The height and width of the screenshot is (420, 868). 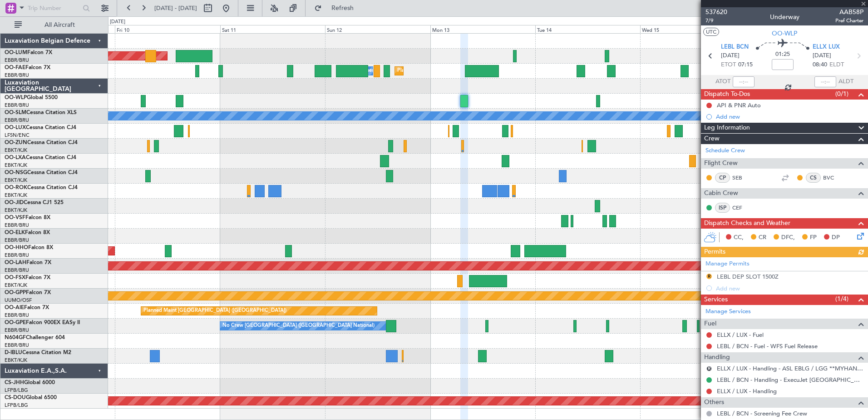 I want to click on a: OO-WLPGlobal 5500, so click(x=31, y=97).